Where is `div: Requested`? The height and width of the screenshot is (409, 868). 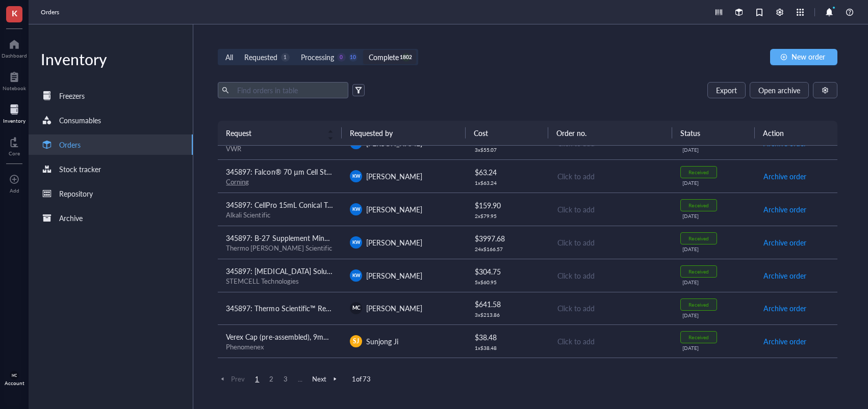
div: Requested is located at coordinates (261, 57).